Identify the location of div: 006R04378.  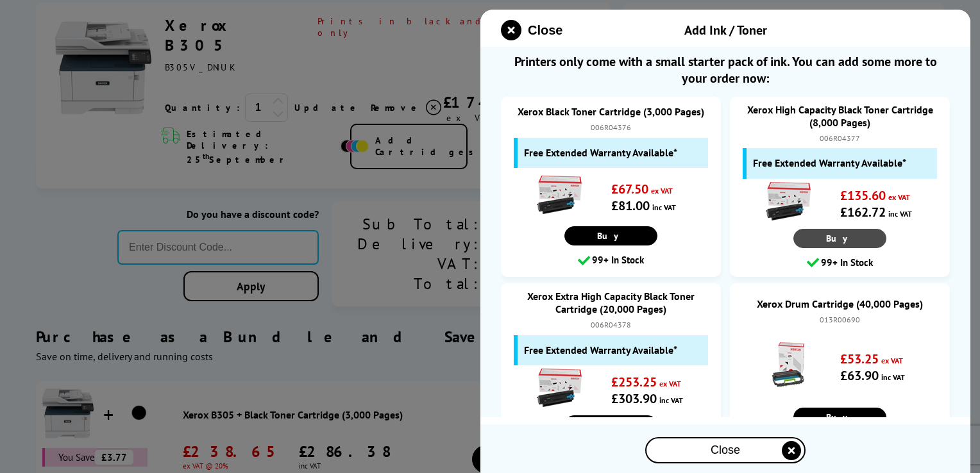
(610, 325).